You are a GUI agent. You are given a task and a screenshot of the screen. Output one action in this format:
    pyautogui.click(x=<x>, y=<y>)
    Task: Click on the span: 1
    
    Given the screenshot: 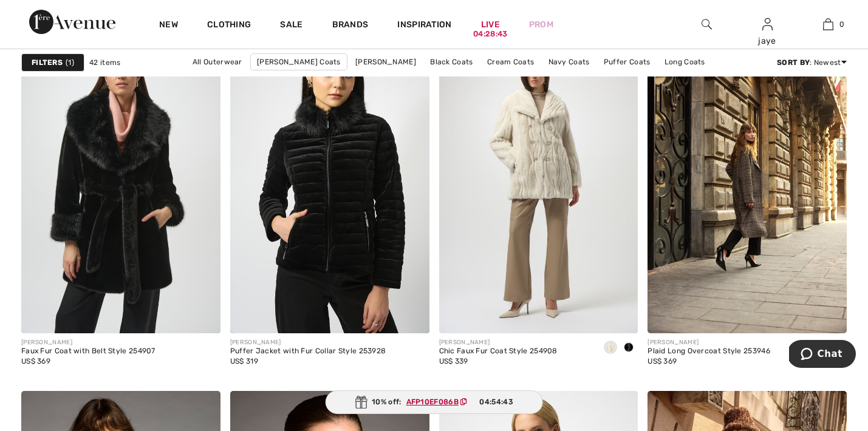 What is the action you would take?
    pyautogui.click(x=70, y=63)
    